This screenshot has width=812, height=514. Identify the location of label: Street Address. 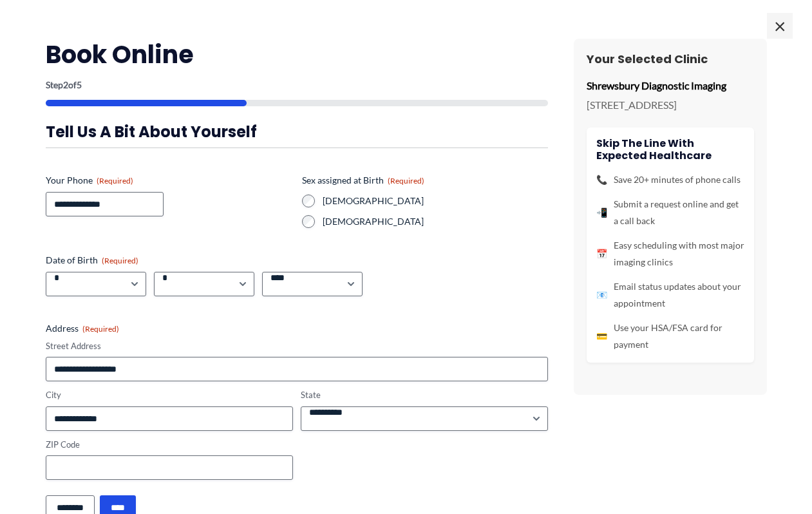
(297, 346).